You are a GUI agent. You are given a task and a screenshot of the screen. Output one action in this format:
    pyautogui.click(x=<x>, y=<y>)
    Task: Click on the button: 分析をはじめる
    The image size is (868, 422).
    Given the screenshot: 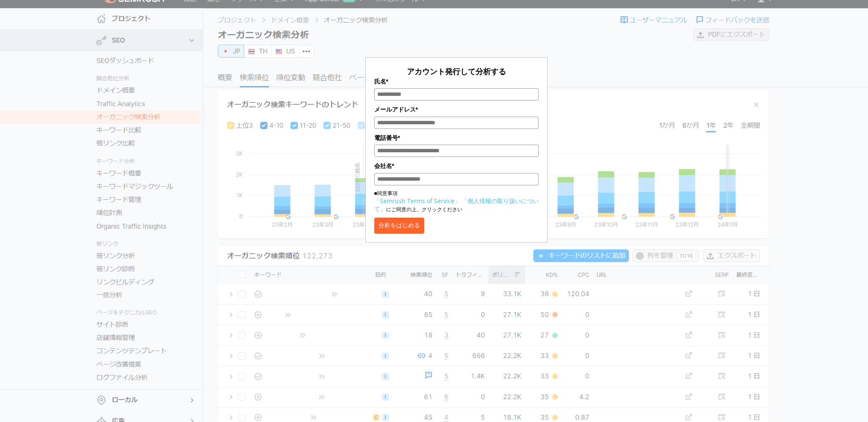 What is the action you would take?
    pyautogui.click(x=399, y=226)
    